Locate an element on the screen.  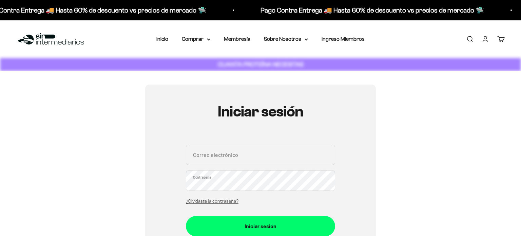
h1: Iniciar sesión is located at coordinates (260, 112).